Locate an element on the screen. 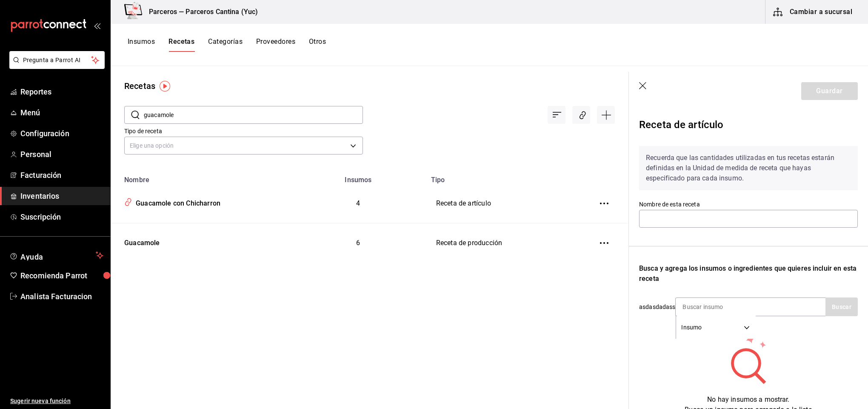  button: Recetas is located at coordinates (181, 44).